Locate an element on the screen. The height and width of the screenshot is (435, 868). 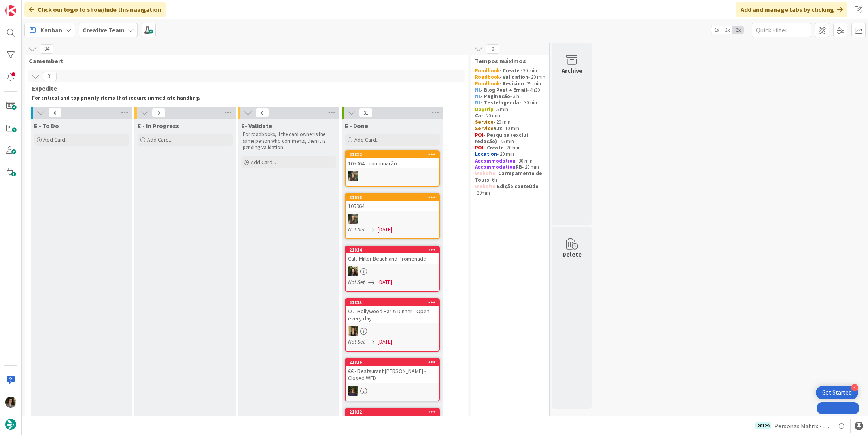
div: Cala Millor Beach and Promenade is located at coordinates (393, 258).